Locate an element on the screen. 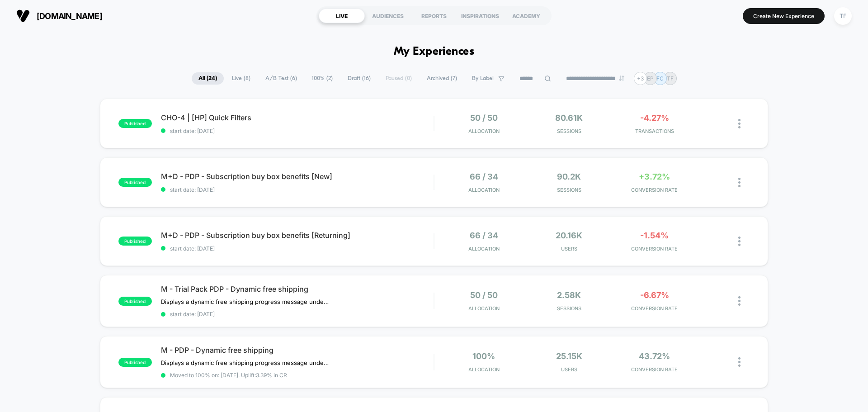 The image size is (868, 412). span: 100% is located at coordinates (484, 356).